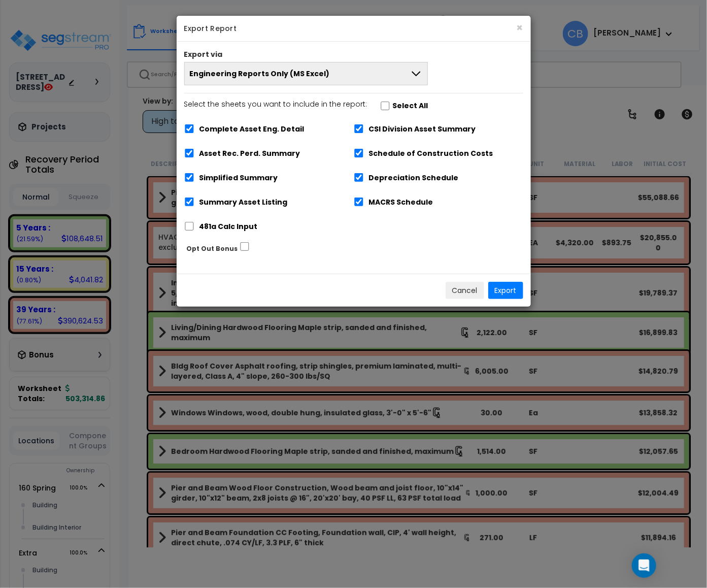 This screenshot has width=707, height=588. What do you see at coordinates (465, 290) in the screenshot?
I see `button: Cancel` at bounding box center [465, 290].